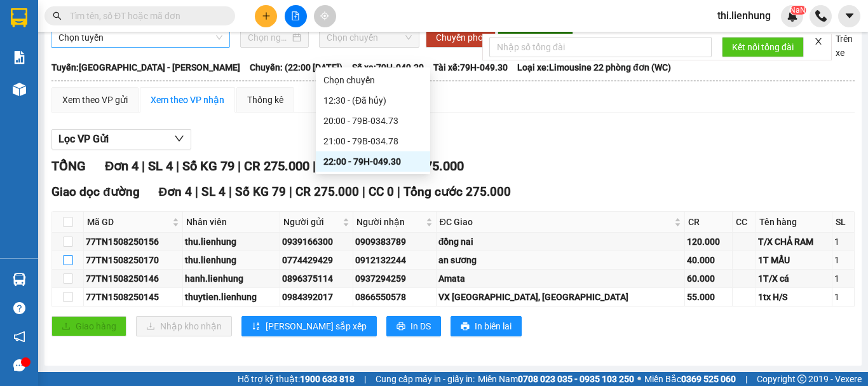 The image size is (868, 386). What do you see at coordinates (145, 16) in the screenshot?
I see `input: Tìm tên, số ĐT hoặc mã đơn` at bounding box center [145, 16].